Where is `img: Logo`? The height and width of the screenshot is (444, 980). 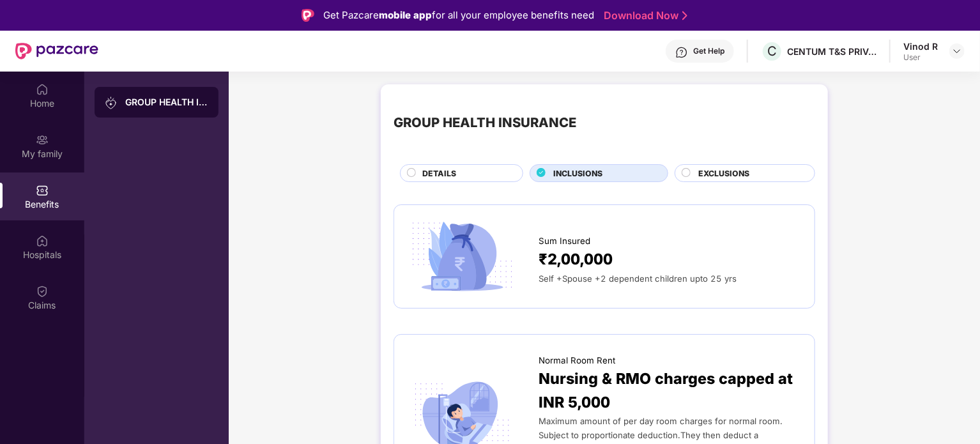
img: Logo is located at coordinates (308, 15).